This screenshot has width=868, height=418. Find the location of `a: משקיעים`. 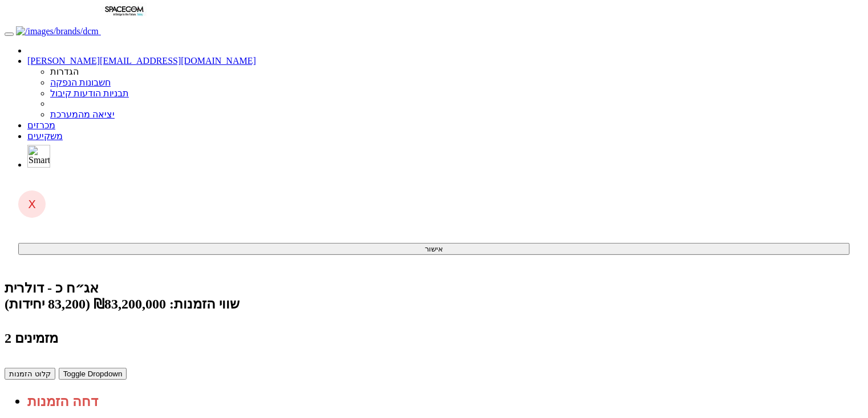

a: משקיעים is located at coordinates (45, 135).